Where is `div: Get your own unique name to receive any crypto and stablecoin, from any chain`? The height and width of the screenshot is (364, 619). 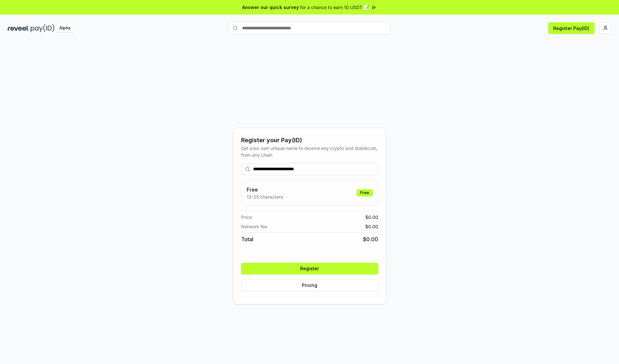
div: Get your own unique name to receive any crypto and stablecoin, from any chain is located at coordinates (310, 151).